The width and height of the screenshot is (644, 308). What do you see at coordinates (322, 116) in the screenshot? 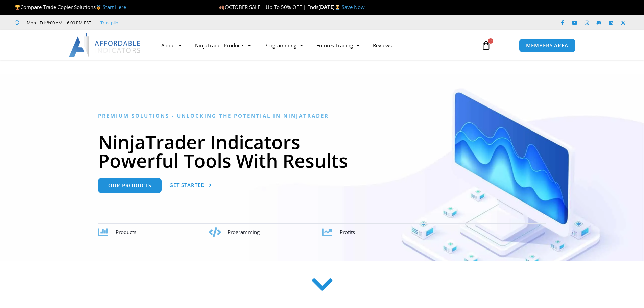
I see `h6: Premium Solutions - Unlocking the Potential in NinjaTrader` at bounding box center [322, 116].